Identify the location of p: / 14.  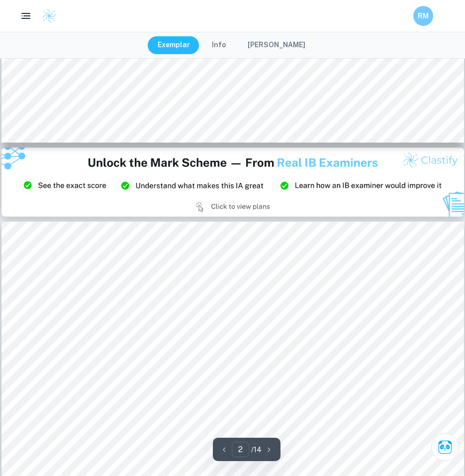
(256, 450).